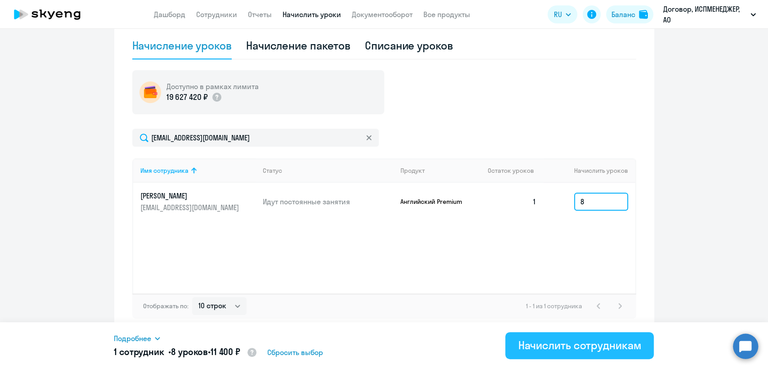 This screenshot has width=768, height=369. I want to click on p: Английский Premium, so click(434, 201).